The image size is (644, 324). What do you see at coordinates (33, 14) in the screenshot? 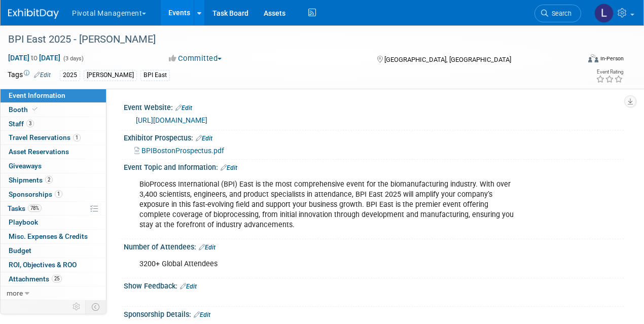
I see `img: ExhibitDay` at bounding box center [33, 14].